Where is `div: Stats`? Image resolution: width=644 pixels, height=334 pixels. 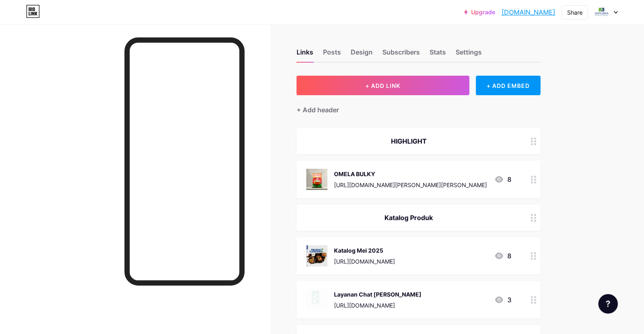 div: Stats is located at coordinates (437, 55).